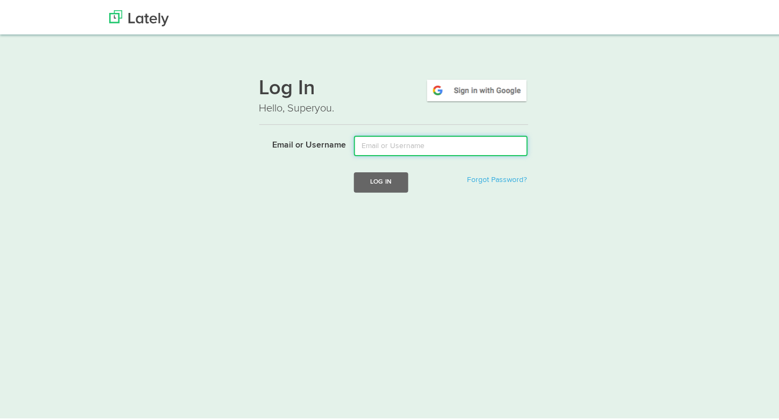 The width and height of the screenshot is (779, 420). I want to click on input: Email or Username, so click(441, 144).